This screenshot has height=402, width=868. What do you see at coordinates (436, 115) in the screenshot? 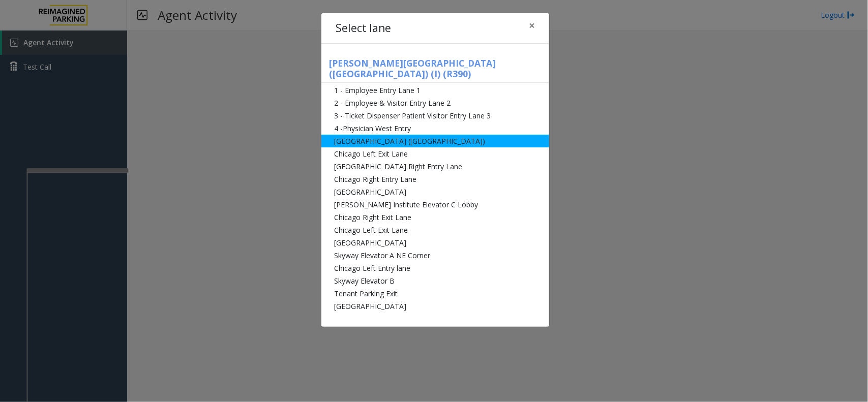
I see `li: 3 - Ticket Dispenser Patient Visitor Entry Lane 3` at bounding box center [436, 115].